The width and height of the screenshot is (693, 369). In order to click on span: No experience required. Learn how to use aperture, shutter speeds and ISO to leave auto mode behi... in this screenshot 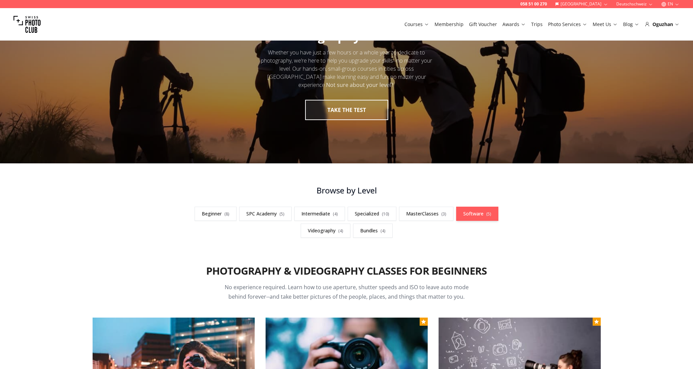, I will do `click(347, 292)`.